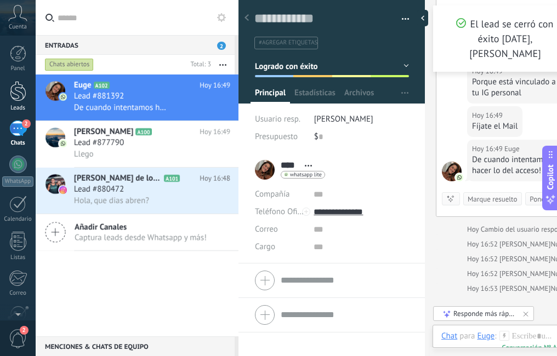 Image resolution: width=557 pixels, height=356 pixels. What do you see at coordinates (276, 136) in the screenshot?
I see `span: Presupuesto` at bounding box center [276, 136].